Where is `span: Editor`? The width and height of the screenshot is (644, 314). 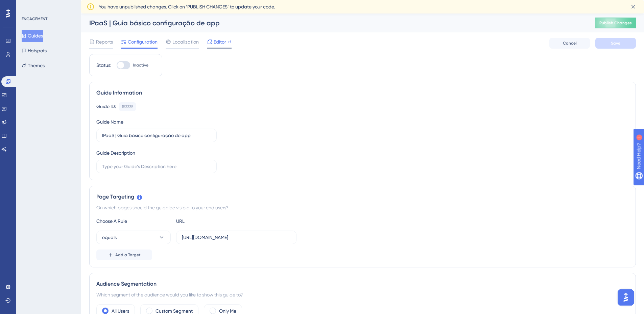
span: Editor is located at coordinates (220, 42).